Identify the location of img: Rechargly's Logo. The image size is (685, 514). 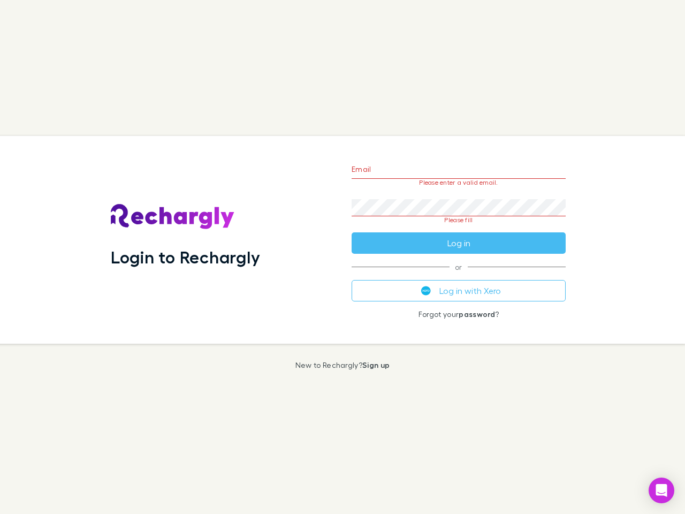
(173, 217).